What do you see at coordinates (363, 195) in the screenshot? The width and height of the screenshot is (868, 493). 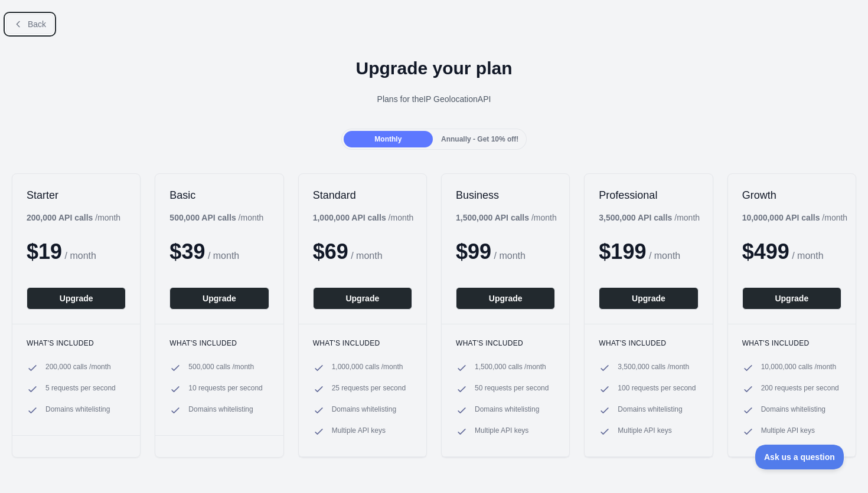 I see `h2: Standard` at bounding box center [363, 195].